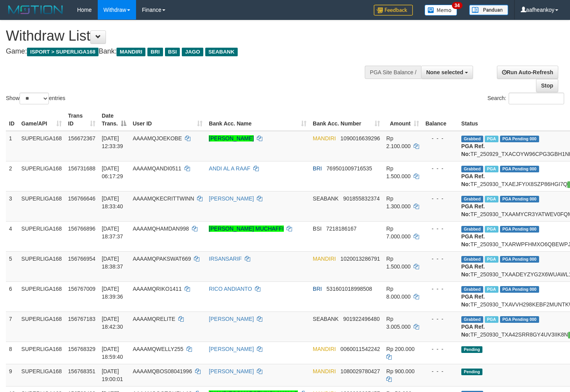 This screenshot has height=392, width=570. I want to click on th: Bank Acc. Name: activate to sort column ascending, so click(258, 120).